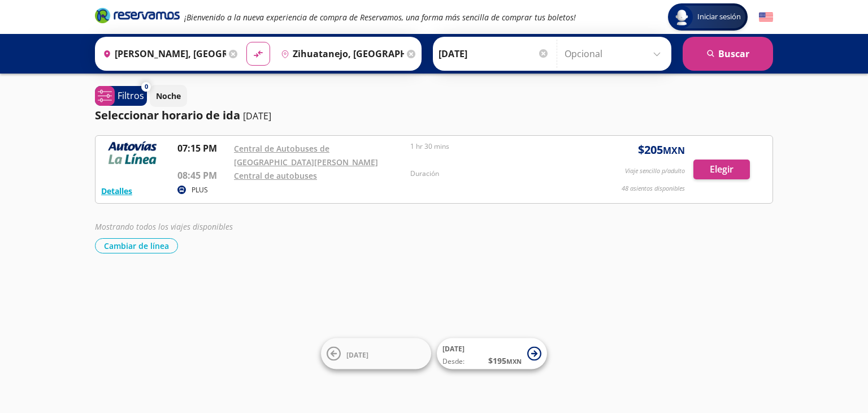 This screenshot has width=868, height=413. What do you see at coordinates (121, 96) in the screenshot?
I see `button: 0Filtros` at bounding box center [121, 96].